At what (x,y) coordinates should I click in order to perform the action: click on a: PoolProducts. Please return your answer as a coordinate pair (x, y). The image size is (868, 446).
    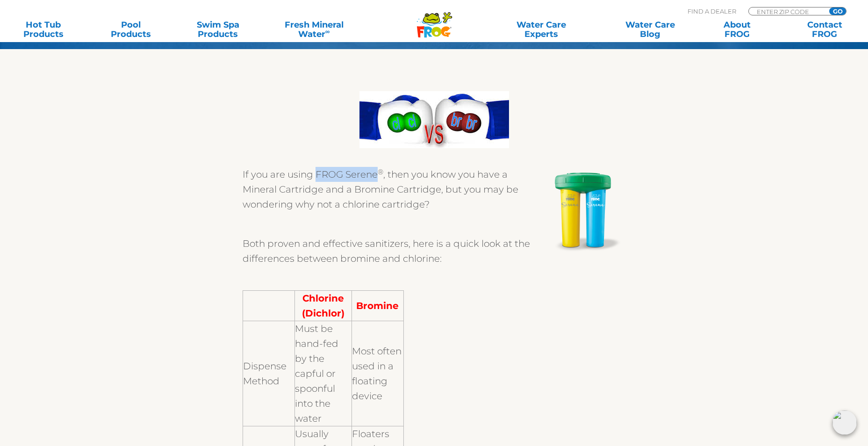
    Looking at the image, I should click on (130, 30).